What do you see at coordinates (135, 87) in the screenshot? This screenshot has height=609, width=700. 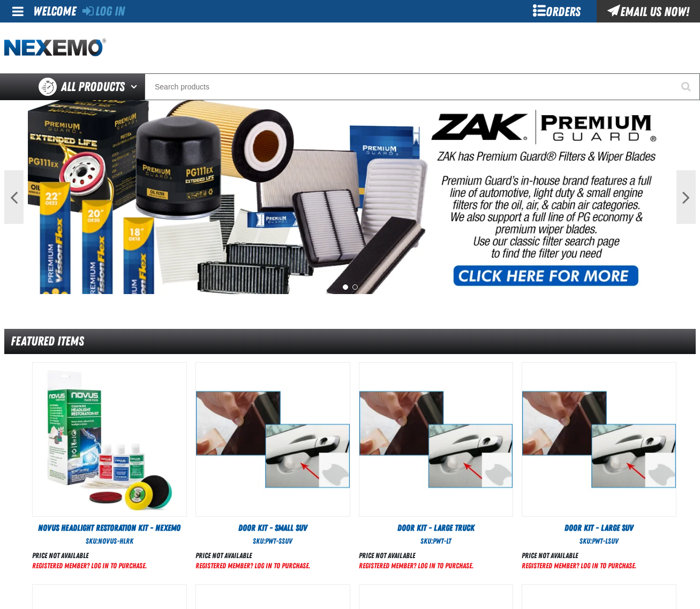 I see `button: Open All Products pages` at bounding box center [135, 87].